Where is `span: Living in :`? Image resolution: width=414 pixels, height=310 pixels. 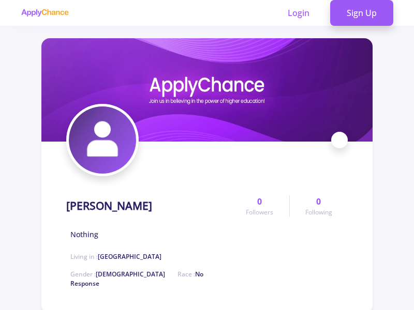 span: Living in : is located at coordinates (116, 256).